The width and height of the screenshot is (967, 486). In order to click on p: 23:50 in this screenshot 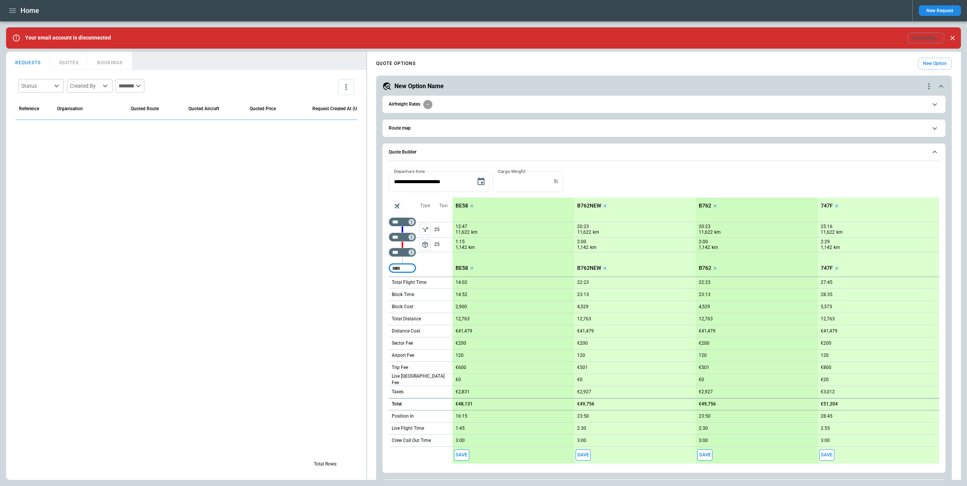, I will do `click(583, 416)`.